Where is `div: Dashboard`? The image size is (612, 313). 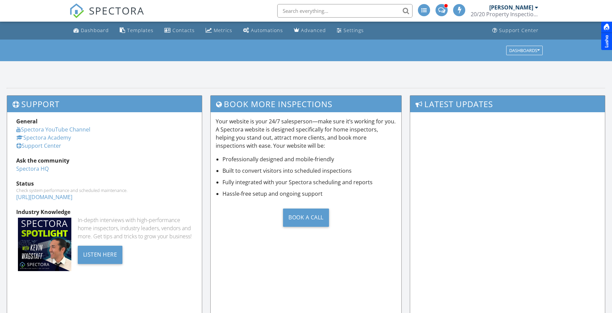
div: Dashboard is located at coordinates (95, 30).